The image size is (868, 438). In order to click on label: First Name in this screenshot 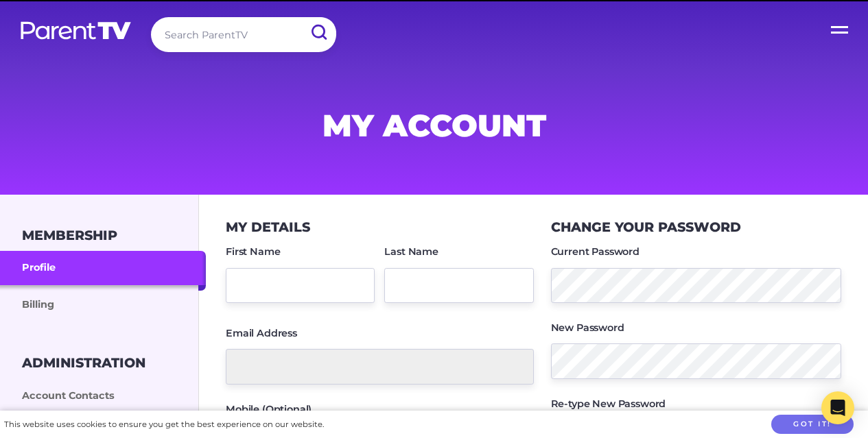, I will do `click(253, 252)`.